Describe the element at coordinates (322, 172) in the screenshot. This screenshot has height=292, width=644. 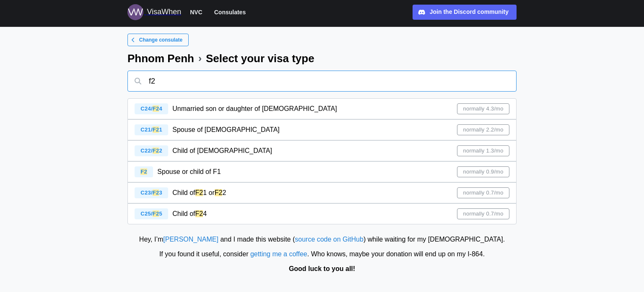
I see `a: F2 Spouse or child of F1normally 0.9/mo` at that location.